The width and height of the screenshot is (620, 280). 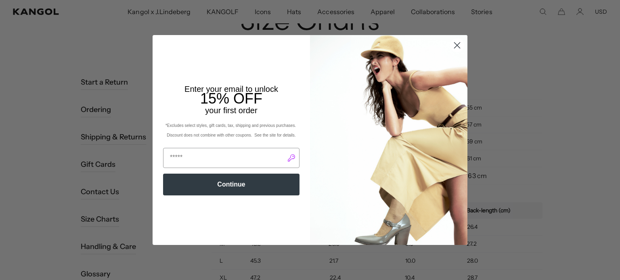 What do you see at coordinates (457, 45) in the screenshot?
I see `button: Close dialog` at bounding box center [457, 45].